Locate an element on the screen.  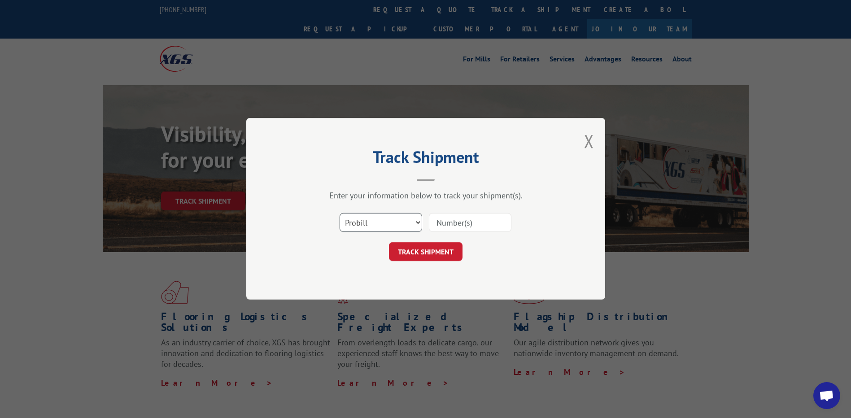
div: Open chat is located at coordinates (827, 396).